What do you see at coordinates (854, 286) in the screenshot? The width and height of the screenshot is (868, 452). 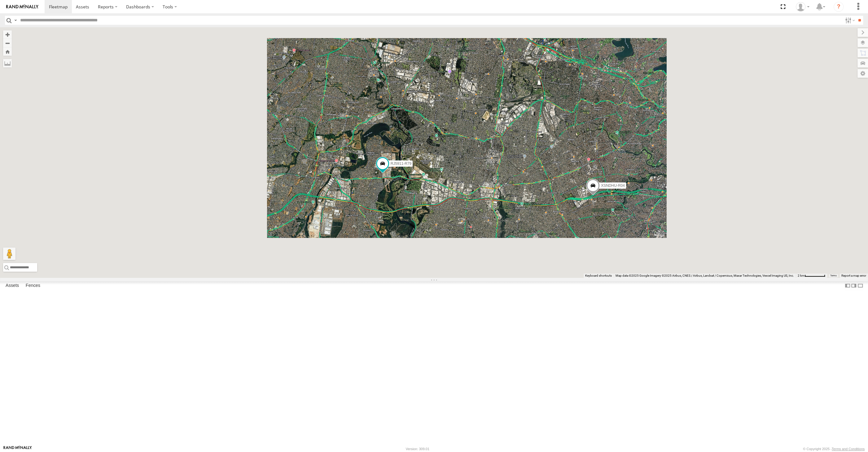 I see `label: Dock Summary Table to the Right` at bounding box center [854, 286].